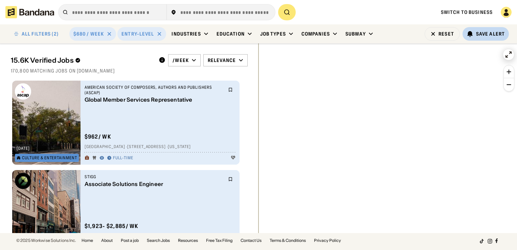 This screenshot has height=250, width=517. I want to click on div: Full-time, so click(123, 158).